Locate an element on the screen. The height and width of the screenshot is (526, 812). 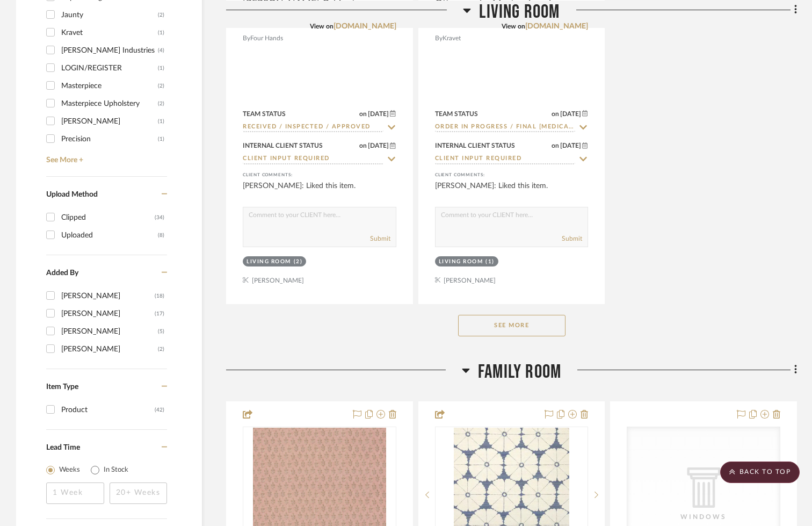
span: Lead Time is located at coordinates (63, 448).